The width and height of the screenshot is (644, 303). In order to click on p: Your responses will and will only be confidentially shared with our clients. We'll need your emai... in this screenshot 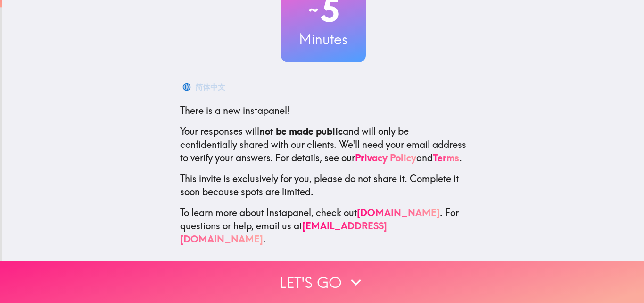, I will do `click(323, 145)`.